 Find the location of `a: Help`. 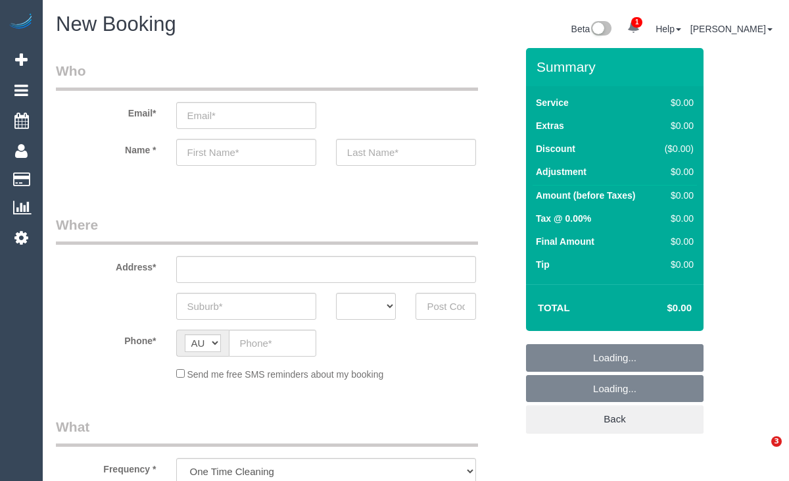

a: Help is located at coordinates (668, 29).